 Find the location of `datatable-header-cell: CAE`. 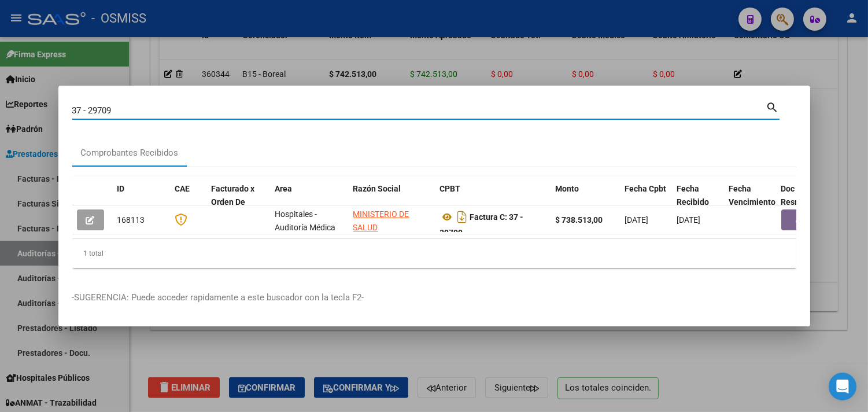

datatable-header-cell: CAE is located at coordinates (189, 202).